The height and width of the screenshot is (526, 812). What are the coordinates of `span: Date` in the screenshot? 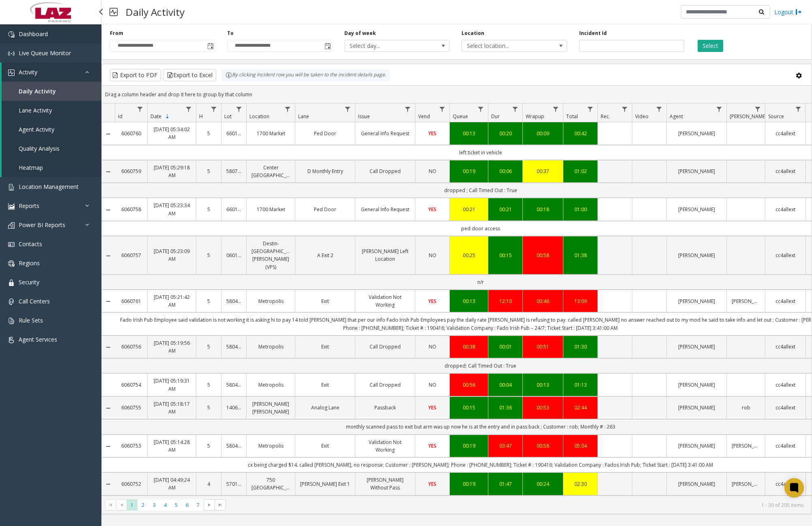 It's located at (156, 116).